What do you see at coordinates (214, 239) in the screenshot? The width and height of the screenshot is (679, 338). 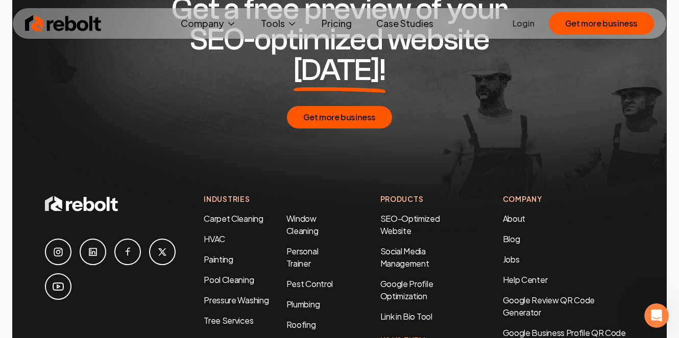 I see `a: HVAC` at bounding box center [214, 239].